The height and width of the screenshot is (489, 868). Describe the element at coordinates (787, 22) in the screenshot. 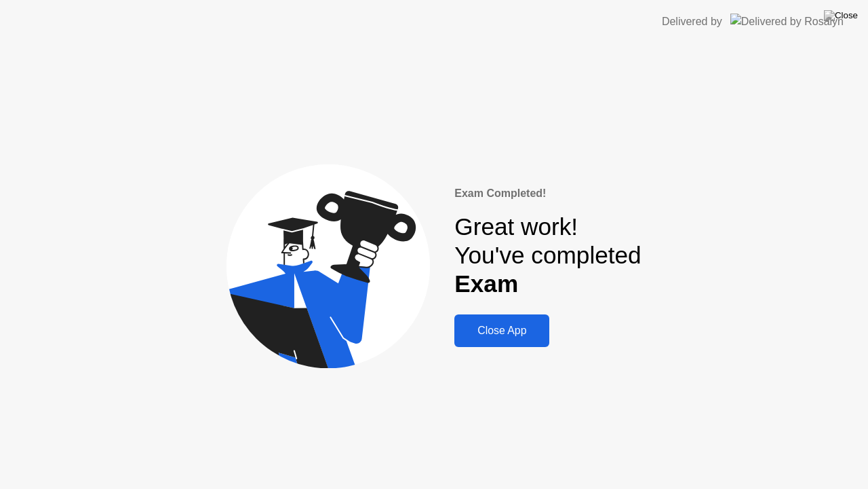

I see `img: Delivered by Rosalyn` at that location.